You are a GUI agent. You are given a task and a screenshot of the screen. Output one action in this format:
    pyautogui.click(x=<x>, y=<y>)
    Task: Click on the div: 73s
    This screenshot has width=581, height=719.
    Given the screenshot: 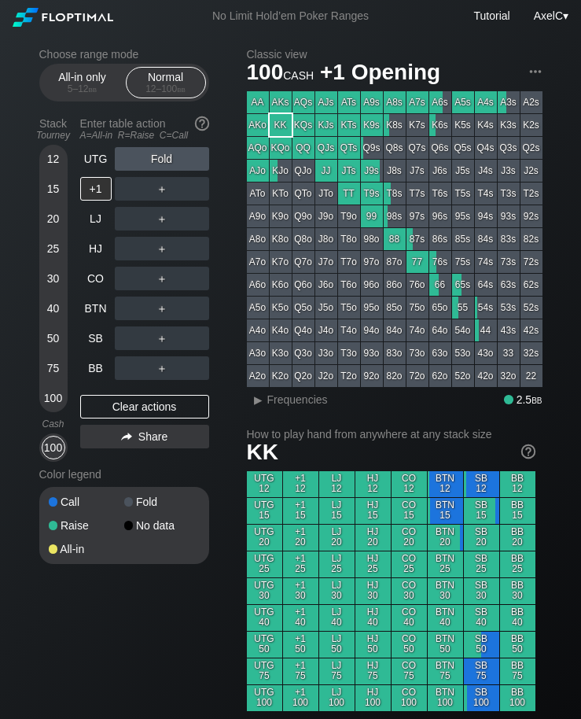 What is the action you would take?
    pyautogui.click(x=509, y=262)
    